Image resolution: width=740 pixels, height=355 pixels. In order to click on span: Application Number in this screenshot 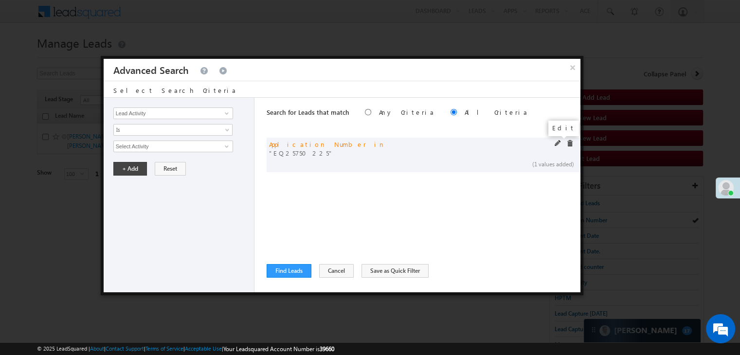, I will do `click(318, 144)`.